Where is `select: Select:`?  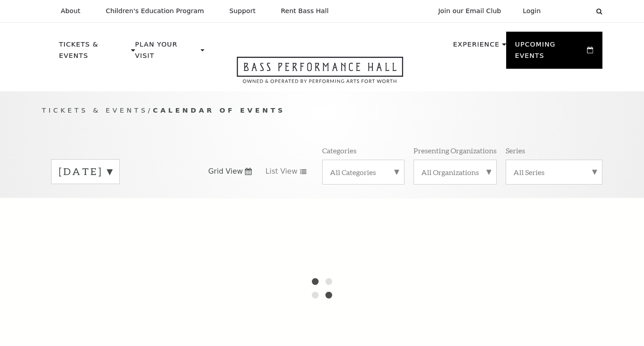 select: Select: is located at coordinates (571, 11).